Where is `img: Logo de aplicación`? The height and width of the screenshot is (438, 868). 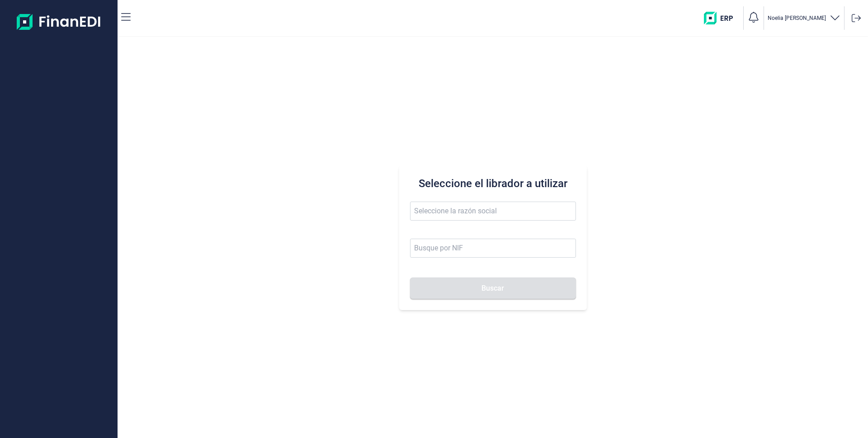 img: Logo de aplicación is located at coordinates (59, 22).